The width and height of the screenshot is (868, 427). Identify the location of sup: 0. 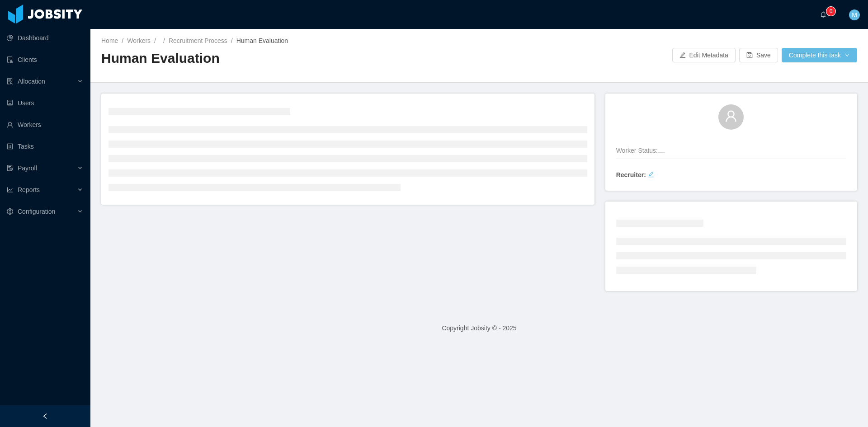
(831, 11).